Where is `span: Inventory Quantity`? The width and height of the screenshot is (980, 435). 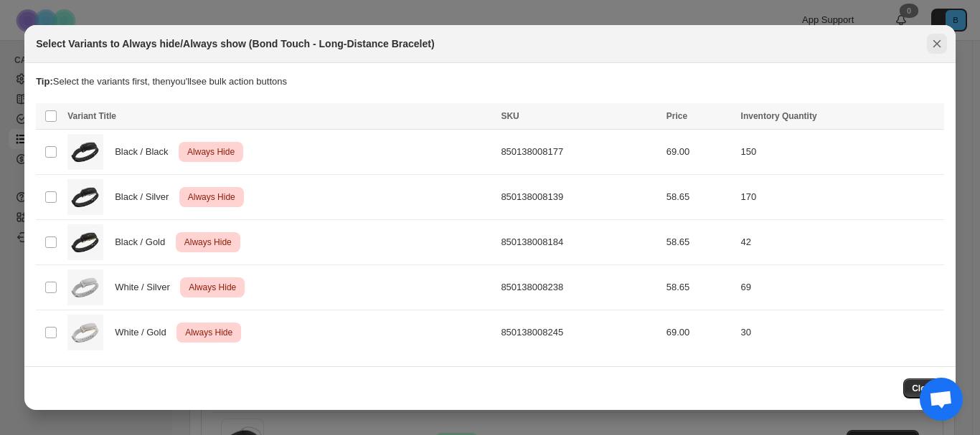
span: Inventory Quantity is located at coordinates (779, 116).